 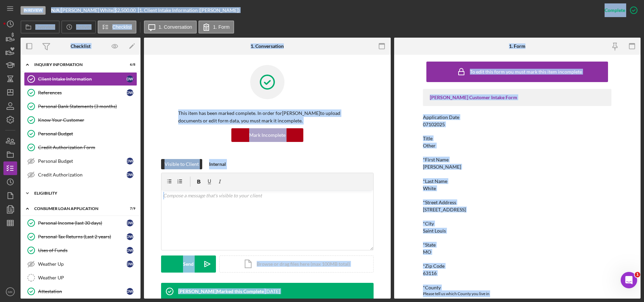 I want to click on a: Personal Budget, so click(x=80, y=134).